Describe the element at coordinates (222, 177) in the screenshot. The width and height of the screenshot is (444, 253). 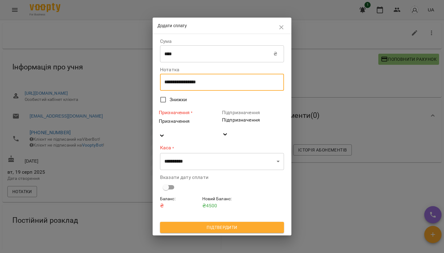
I see `label: Вказати дату сплати` at that location.